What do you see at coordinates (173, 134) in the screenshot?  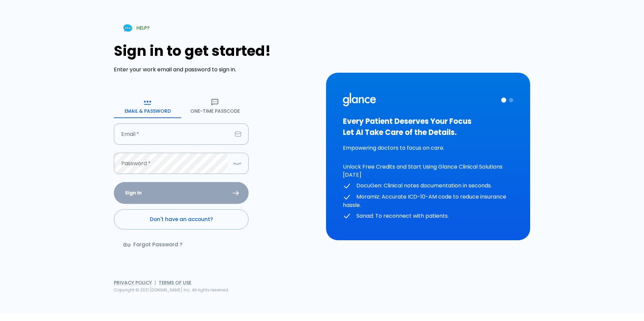 I see `input: dr.ahmed@clinic.com` at bounding box center [173, 134].